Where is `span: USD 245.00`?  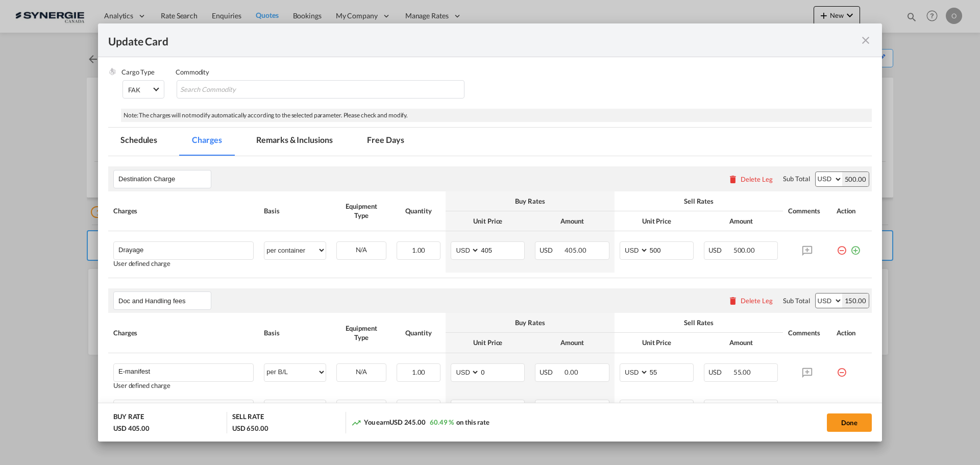
span: USD 245.00 is located at coordinates (408, 422).